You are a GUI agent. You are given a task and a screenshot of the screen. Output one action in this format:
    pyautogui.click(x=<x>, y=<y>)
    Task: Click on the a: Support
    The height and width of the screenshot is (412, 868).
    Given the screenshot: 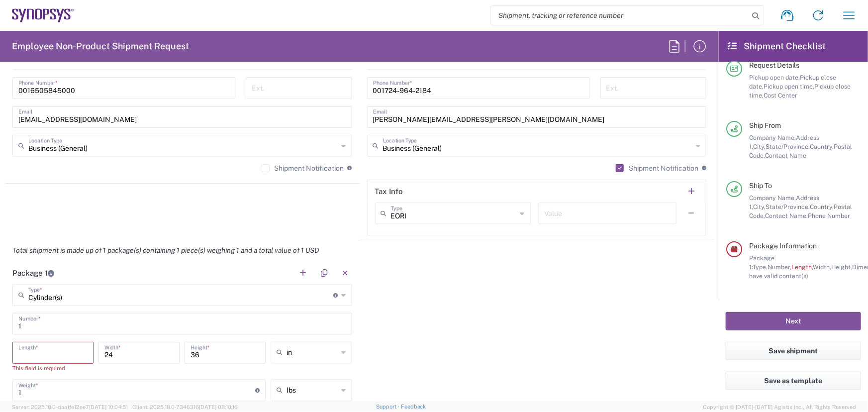 What is the action you would take?
    pyautogui.click(x=389, y=407)
    